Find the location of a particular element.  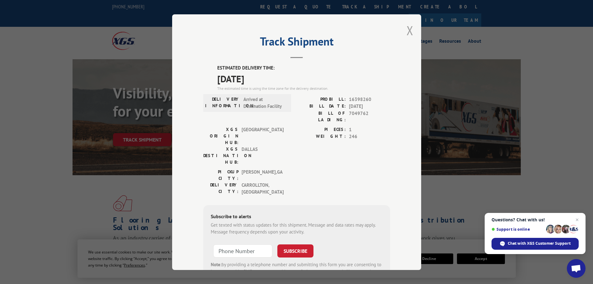

button: SUBSCRIBE is located at coordinates (295, 250).